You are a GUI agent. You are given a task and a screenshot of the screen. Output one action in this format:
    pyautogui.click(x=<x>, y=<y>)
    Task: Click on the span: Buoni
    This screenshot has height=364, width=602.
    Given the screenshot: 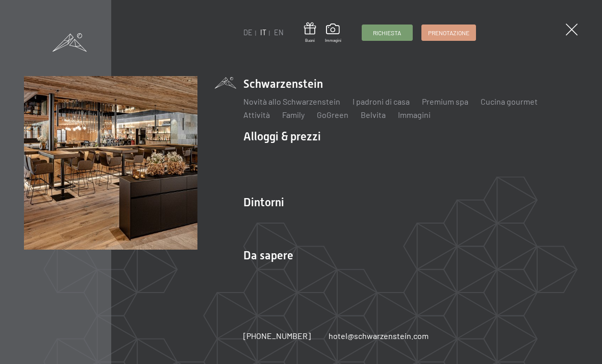 What is the action you would take?
    pyautogui.click(x=310, y=40)
    